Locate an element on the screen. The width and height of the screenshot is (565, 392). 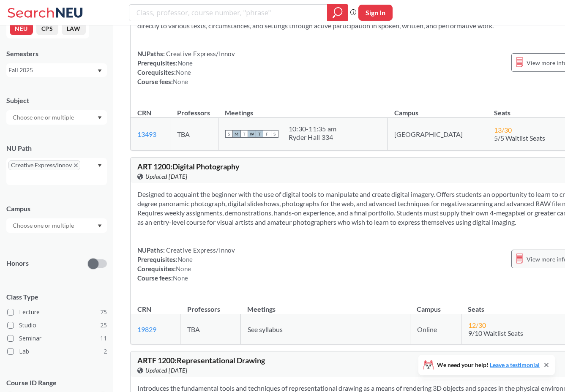
label: Lab is located at coordinates (57, 351).